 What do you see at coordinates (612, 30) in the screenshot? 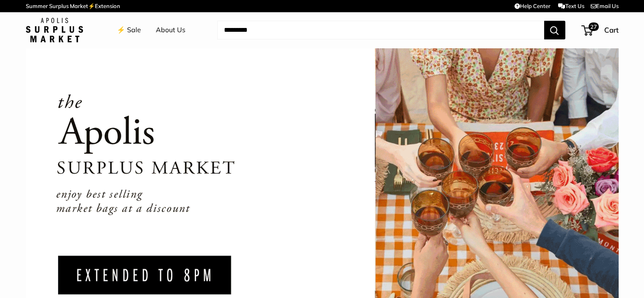
I see `span: Cart` at bounding box center [612, 30].